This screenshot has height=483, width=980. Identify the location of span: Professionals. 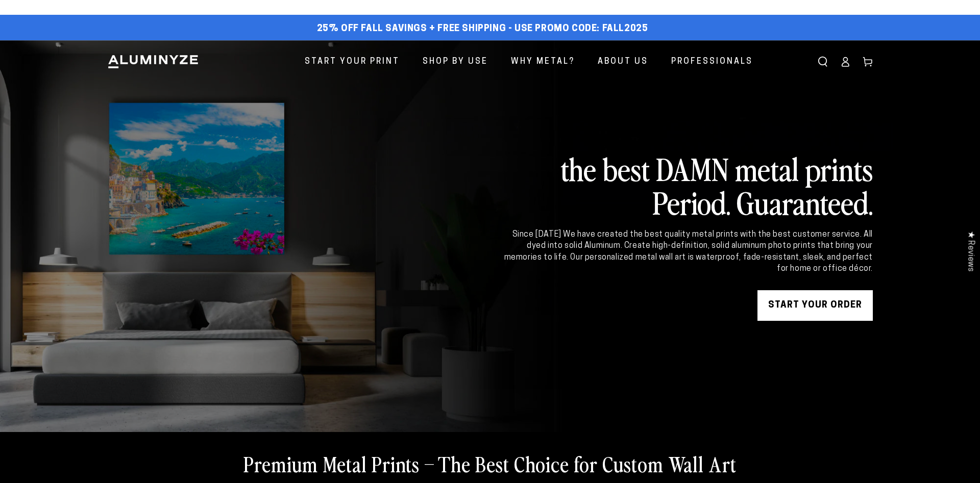
(712, 61).